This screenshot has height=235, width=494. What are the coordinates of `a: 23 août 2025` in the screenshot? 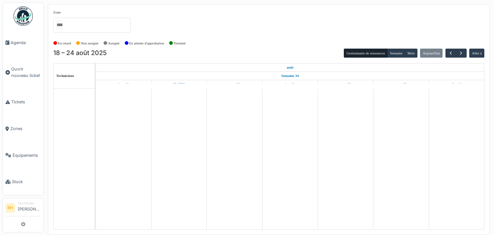 It's located at (401, 84).